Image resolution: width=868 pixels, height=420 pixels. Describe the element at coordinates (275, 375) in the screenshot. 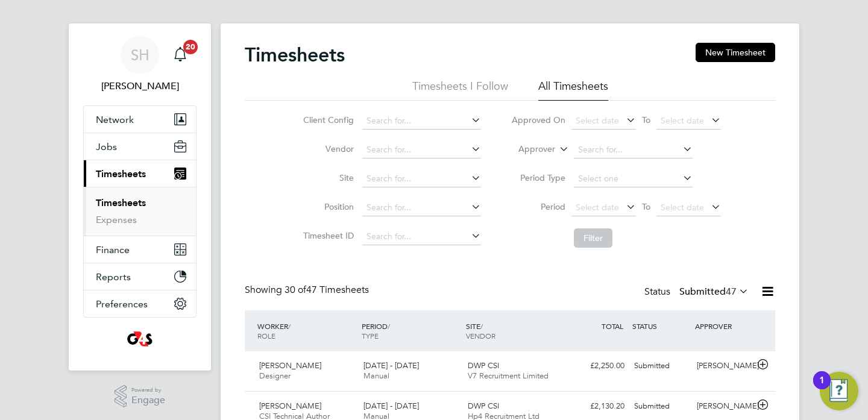

I see `span: Designer` at that location.